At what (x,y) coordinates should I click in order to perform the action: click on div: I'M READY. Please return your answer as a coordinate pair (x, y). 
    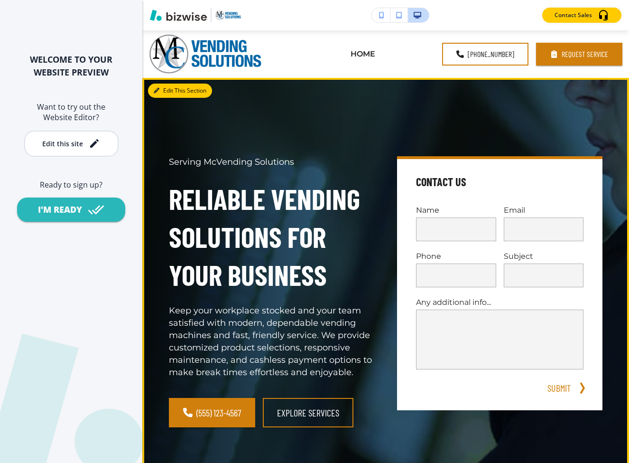
    Looking at the image, I should click on (60, 209).